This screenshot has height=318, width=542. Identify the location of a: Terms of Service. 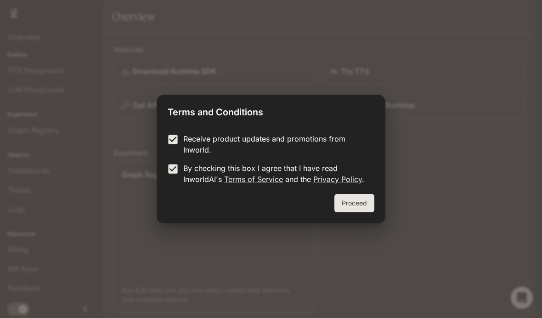
(254, 179).